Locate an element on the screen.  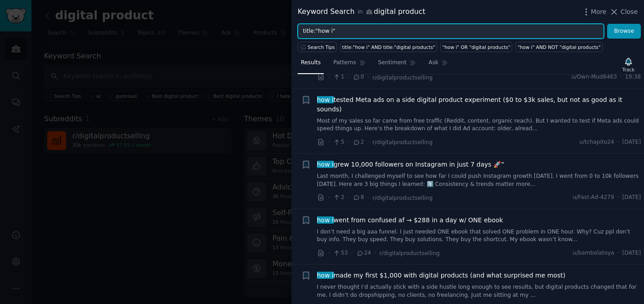
a: Most of my sales so far came from free traffic (Reddit, content, organic reach). But I wanted to ... is located at coordinates (479, 125).